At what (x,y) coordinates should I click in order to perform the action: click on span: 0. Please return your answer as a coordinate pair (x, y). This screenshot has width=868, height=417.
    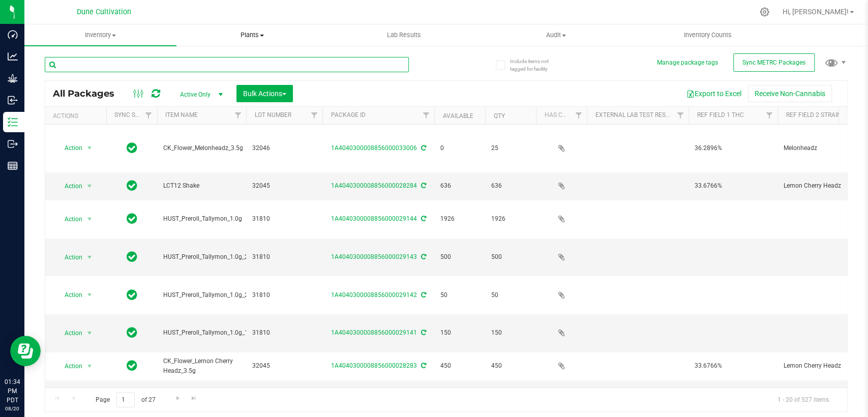
    Looking at the image, I should click on (460, 148).